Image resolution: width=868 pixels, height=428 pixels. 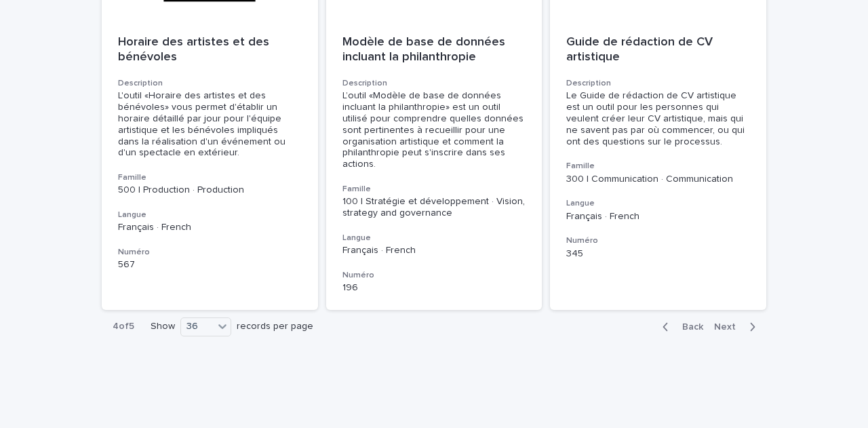 I want to click on p: 345, so click(x=658, y=254).